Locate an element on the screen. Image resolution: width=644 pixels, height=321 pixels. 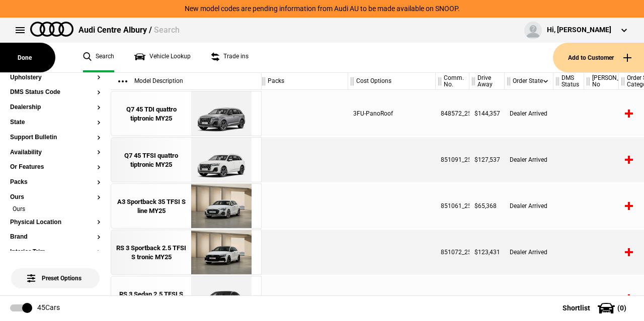
a: A3 Sportback 35 TFSI S line MY25 is located at coordinates (151, 207).